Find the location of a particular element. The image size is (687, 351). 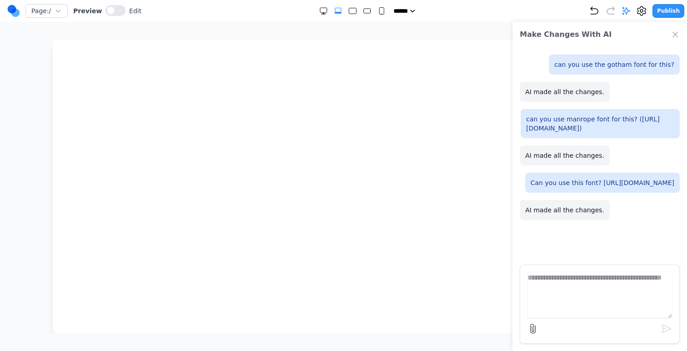

span: Preview is located at coordinates (87, 11).